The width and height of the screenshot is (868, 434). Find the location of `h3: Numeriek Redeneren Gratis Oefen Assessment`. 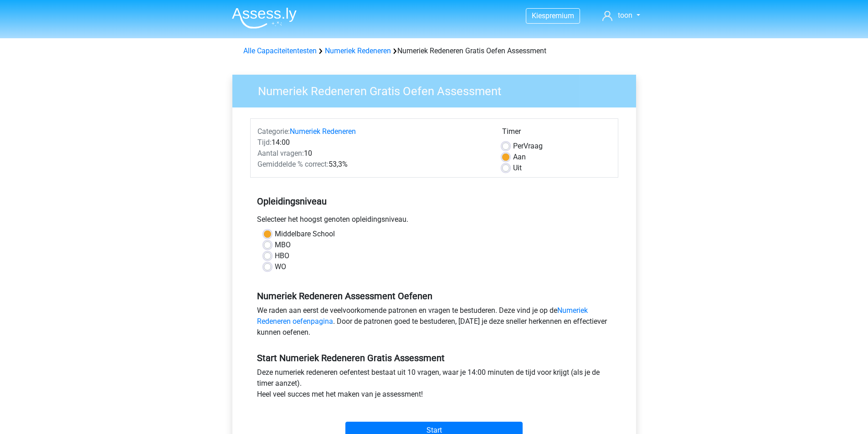

h3: Numeriek Redeneren Gratis Oefen Assessment is located at coordinates (438, 89).